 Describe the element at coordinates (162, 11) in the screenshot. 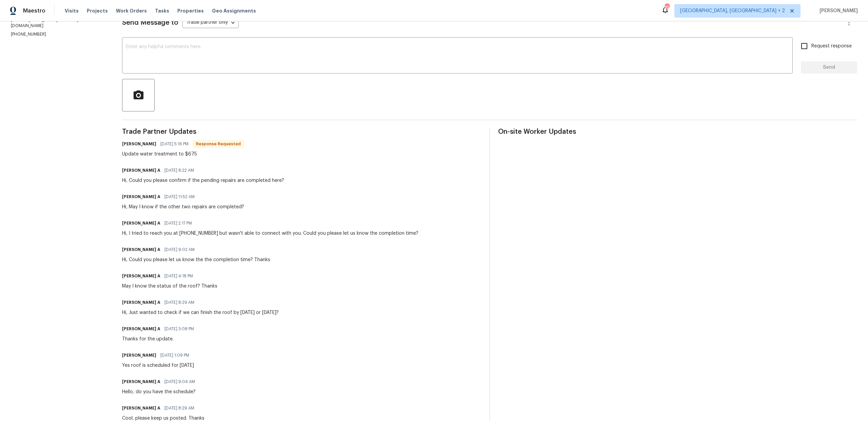

I see `span: Tasks` at that location.